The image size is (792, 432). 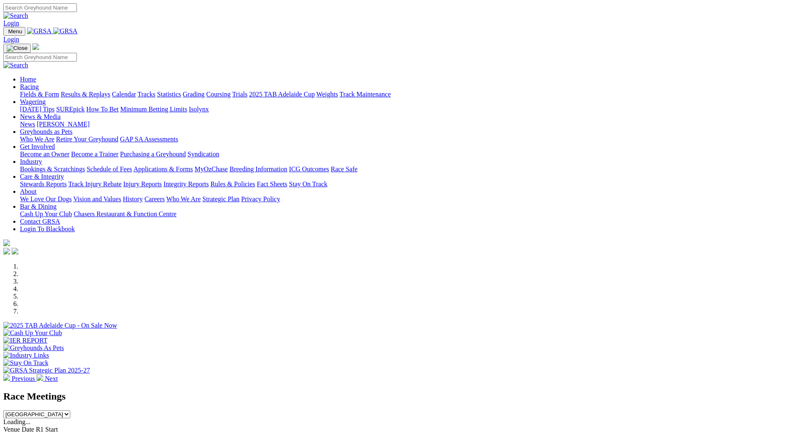 What do you see at coordinates (149, 139) in the screenshot?
I see `a: GAP SA Assessments` at bounding box center [149, 139].